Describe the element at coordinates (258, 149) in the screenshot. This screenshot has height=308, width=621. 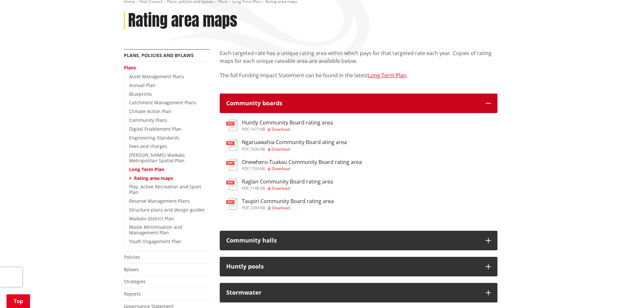
I see `span: 1636 KB` at that location.